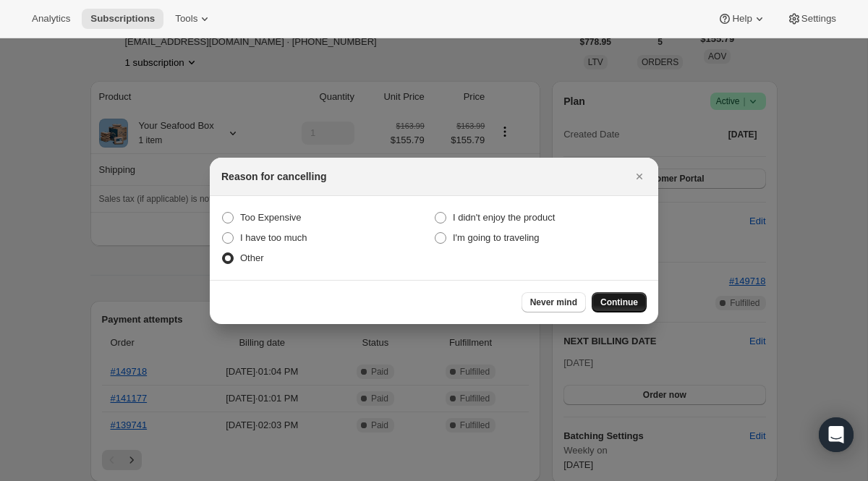  What do you see at coordinates (51, 18) in the screenshot?
I see `span: Analytics` at bounding box center [51, 18].